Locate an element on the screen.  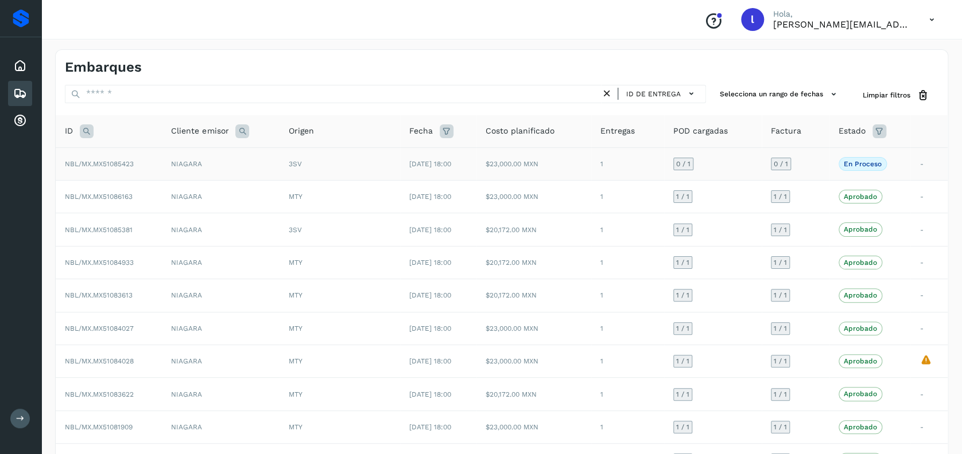
button: ID de entrega is located at coordinates (662, 94).